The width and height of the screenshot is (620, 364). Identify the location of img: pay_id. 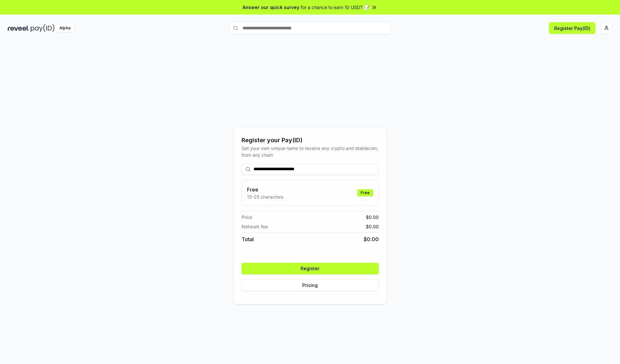
(42, 28).